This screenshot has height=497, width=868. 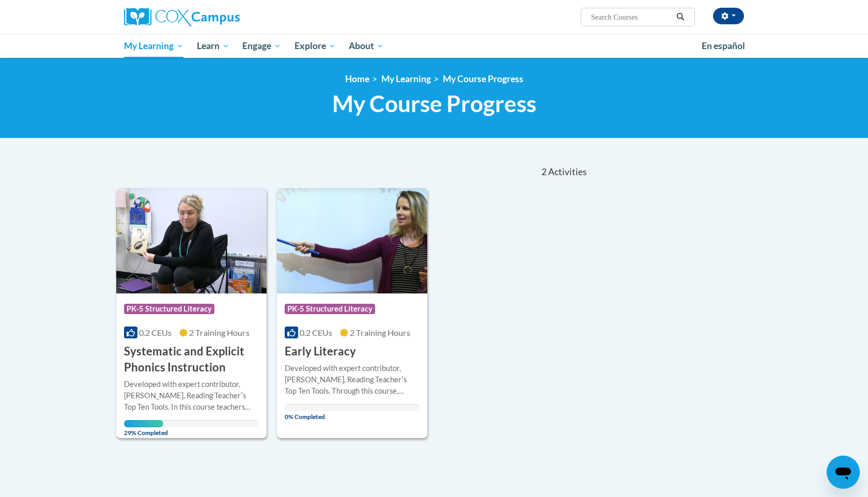 What do you see at coordinates (213, 46) in the screenshot?
I see `span: Learn` at bounding box center [213, 46].